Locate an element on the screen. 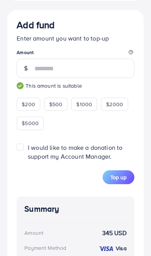 This screenshot has height=256, width=151. strong: Visa is located at coordinates (121, 249).